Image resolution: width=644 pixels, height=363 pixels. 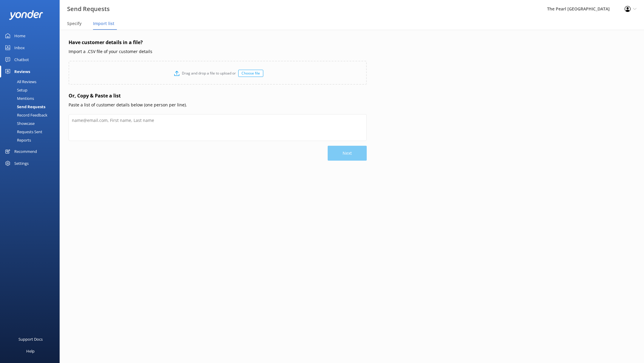 What do you see at coordinates (104, 23) in the screenshot?
I see `span: Import list` at bounding box center [104, 23].